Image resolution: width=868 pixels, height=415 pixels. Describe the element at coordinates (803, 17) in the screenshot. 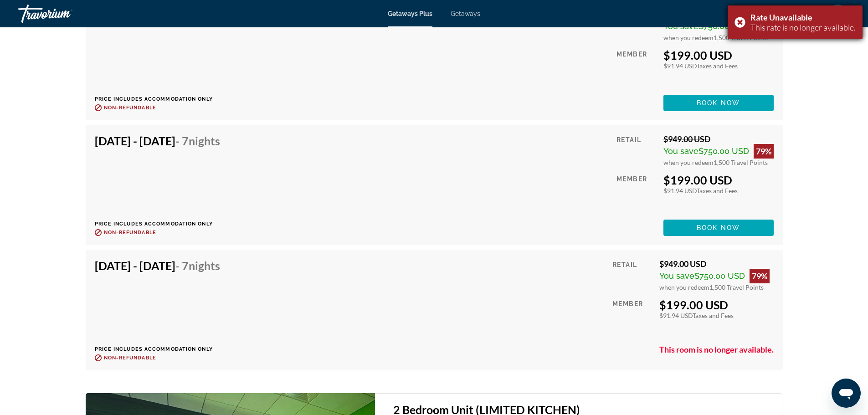

I see `div: Rate Unavailable` at that location.